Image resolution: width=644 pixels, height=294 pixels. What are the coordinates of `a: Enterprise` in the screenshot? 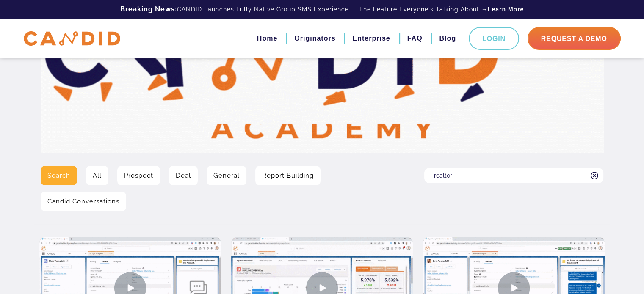 It's located at (371, 39).